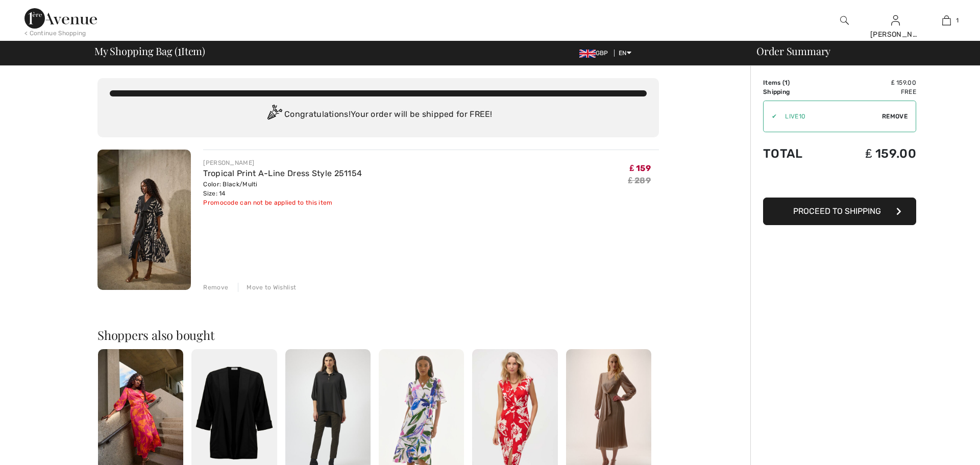 The height and width of the screenshot is (465, 980). I want to click on div: Congratulations! Your order will be shipped for FREE!, so click(378, 115).